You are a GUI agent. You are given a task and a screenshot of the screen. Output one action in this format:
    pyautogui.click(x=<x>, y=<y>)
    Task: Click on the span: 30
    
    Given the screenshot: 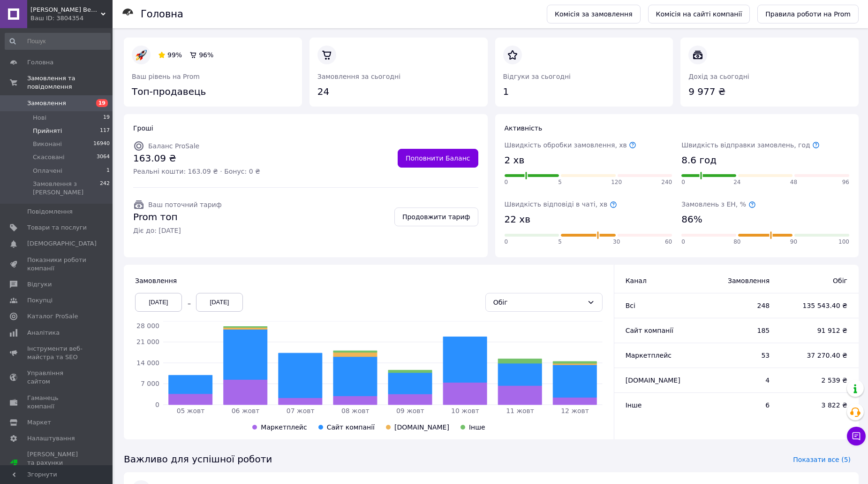 What is the action you would take?
    pyautogui.click(x=617, y=242)
    